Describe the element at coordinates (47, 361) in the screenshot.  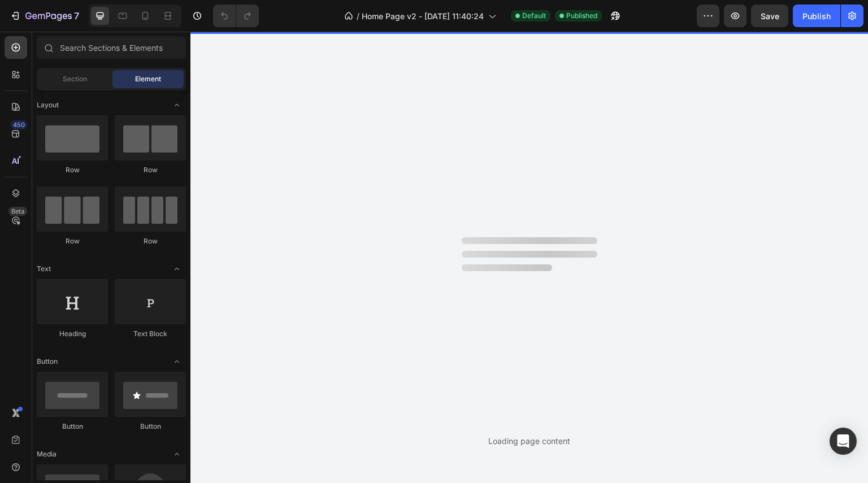
I see `span: Button` at that location.